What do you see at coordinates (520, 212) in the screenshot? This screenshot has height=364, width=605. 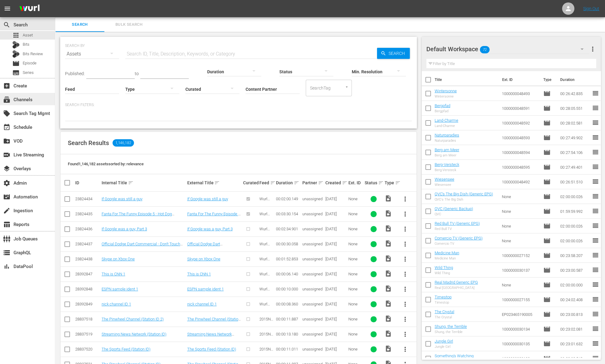 I see `td: None` at bounding box center [520, 212].